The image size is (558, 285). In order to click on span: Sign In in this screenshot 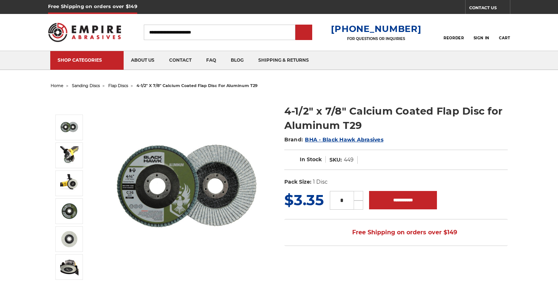, I will do `click(481, 38)`.